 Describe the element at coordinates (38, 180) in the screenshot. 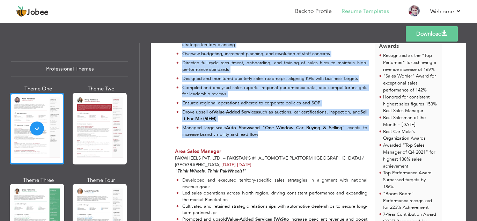

I see `div: Theme Three` at that location.